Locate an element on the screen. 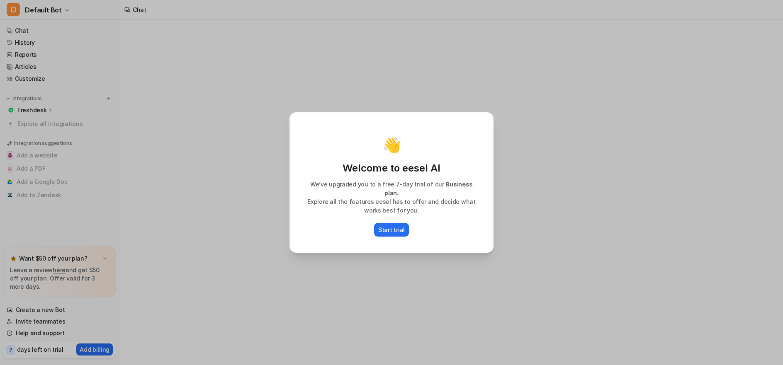 This screenshot has height=365, width=783. p: We’ve upgraded you to a free 7-day trial of our is located at coordinates (392, 189).